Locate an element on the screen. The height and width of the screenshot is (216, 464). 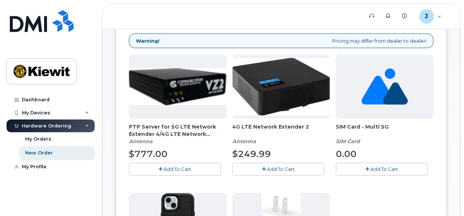
img: 4glte_extender.png is located at coordinates (281, 87).